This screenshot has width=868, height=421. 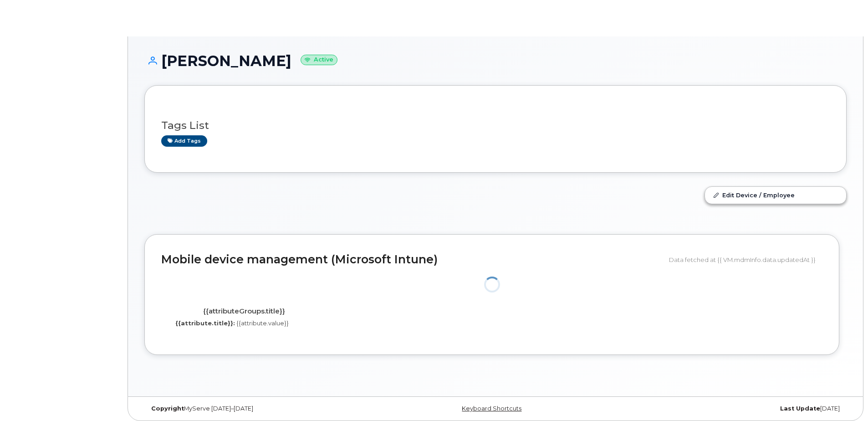 What do you see at coordinates (801, 408) in the screenshot?
I see `strong: Last Update` at bounding box center [801, 408].